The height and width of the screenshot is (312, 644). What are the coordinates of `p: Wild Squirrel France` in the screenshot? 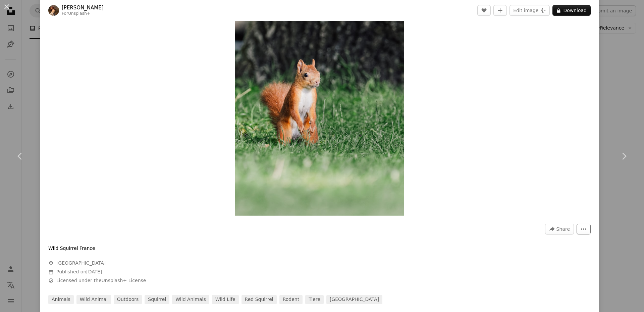 It's located at (72, 249).